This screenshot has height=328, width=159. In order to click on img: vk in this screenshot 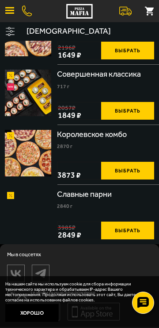, I will do `click(16, 273)`.